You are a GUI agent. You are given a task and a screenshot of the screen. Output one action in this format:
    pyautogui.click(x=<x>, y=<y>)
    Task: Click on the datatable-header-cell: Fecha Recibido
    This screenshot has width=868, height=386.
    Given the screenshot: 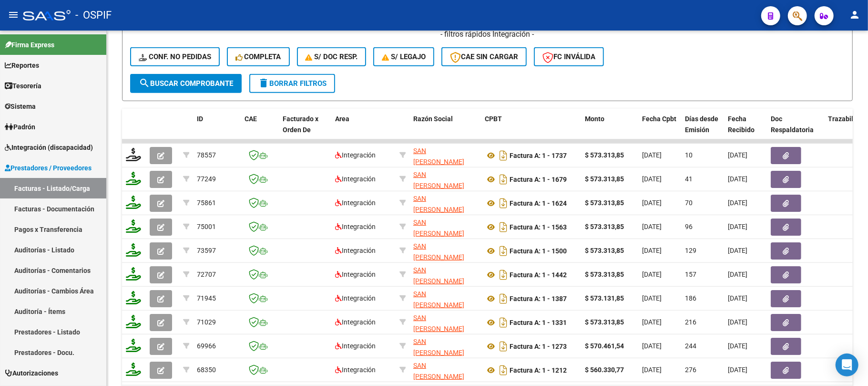 What is the action you would take?
    pyautogui.click(x=745, y=130)
    